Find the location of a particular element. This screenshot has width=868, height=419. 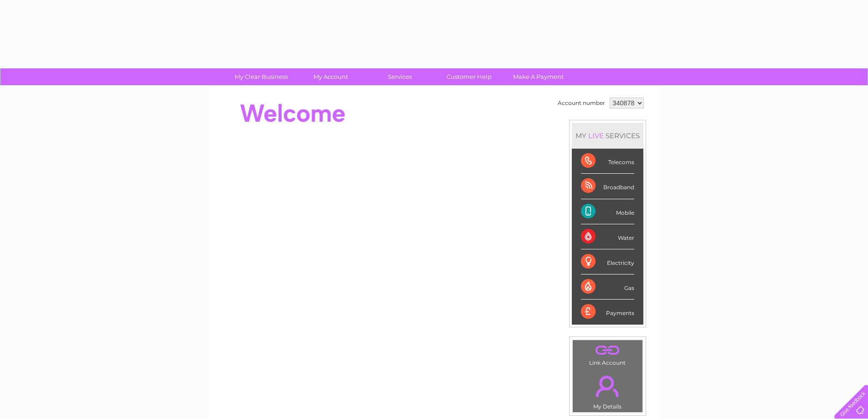

td: Link Account is located at coordinates (607, 354).